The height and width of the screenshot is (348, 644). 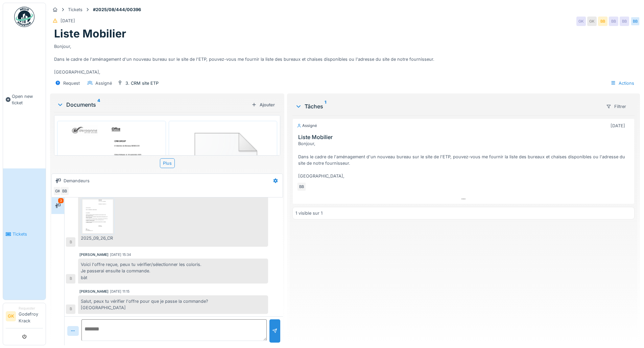 I want to click on a: Tickets, so click(x=24, y=234).